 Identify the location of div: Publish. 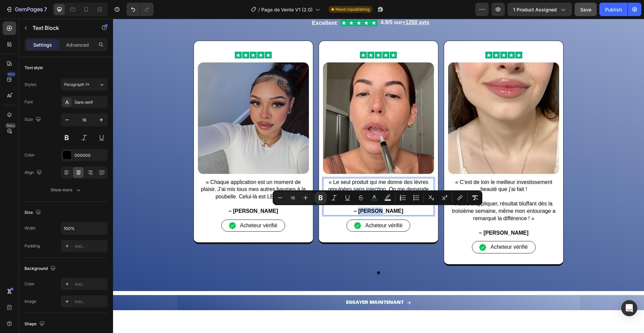
(613, 9).